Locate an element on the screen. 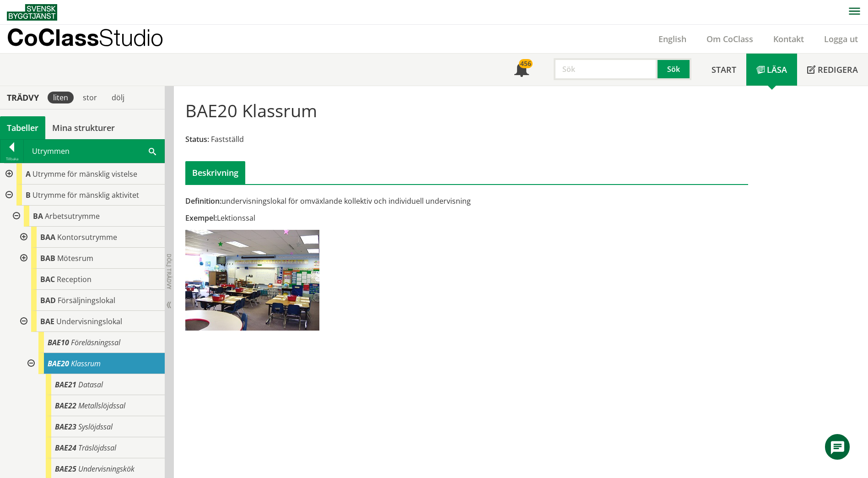 The image size is (868, 478). span: Klassrum is located at coordinates (85, 363).